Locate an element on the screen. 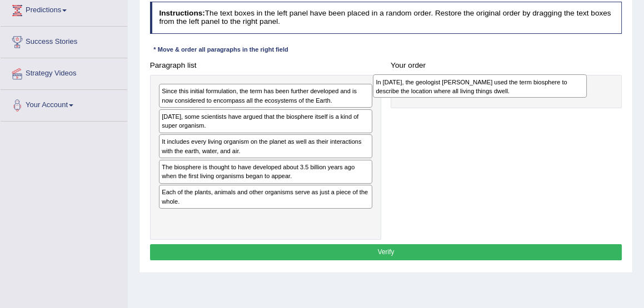 This screenshot has width=644, height=308. div: It includes every living organism on the planet as well as their interactions with the earth, wat... is located at coordinates (265, 146).